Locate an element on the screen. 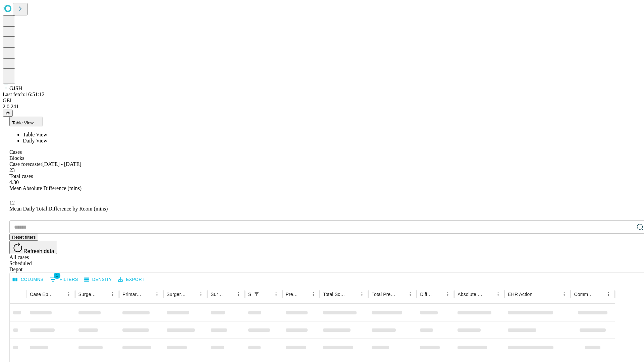  div: Absolute Difference is located at coordinates (470, 294).